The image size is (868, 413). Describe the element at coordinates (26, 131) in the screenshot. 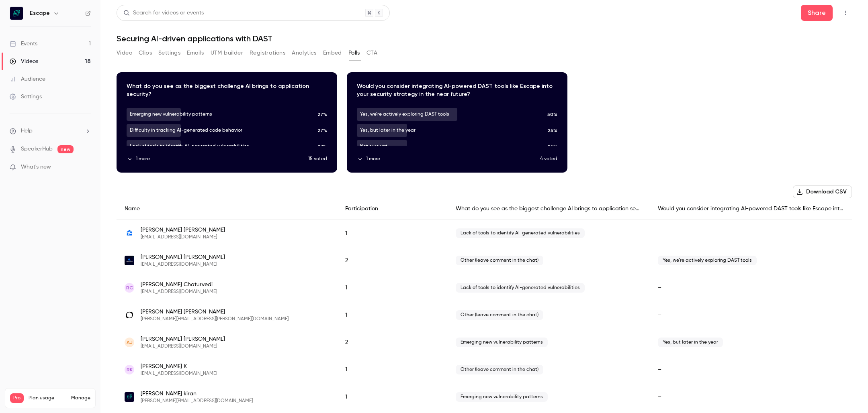

I see `span: Help` at that location.